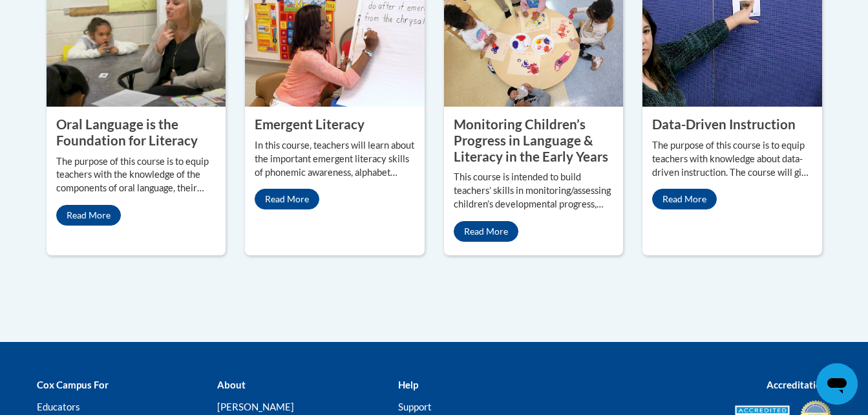 This screenshot has height=415, width=868. I want to click on p: The purpose of this course is to equip teachers with the knowledge of the components of oral lang..., so click(136, 176).